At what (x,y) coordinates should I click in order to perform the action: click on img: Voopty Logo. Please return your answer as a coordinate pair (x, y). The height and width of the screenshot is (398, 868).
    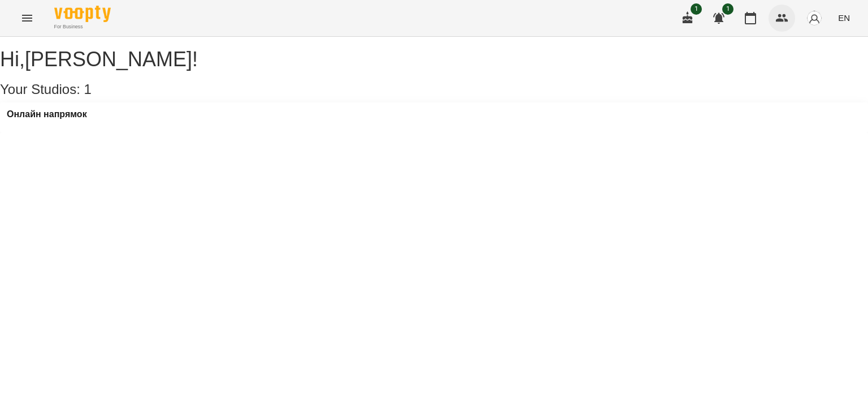
    Looking at the image, I should click on (82, 14).